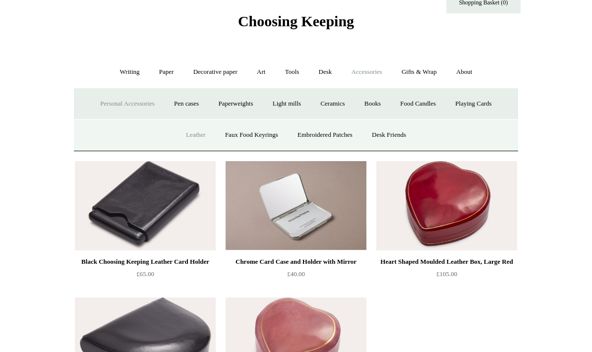 This screenshot has height=352, width=592. What do you see at coordinates (367, 72) in the screenshot?
I see `a: Accessories` at bounding box center [367, 72].